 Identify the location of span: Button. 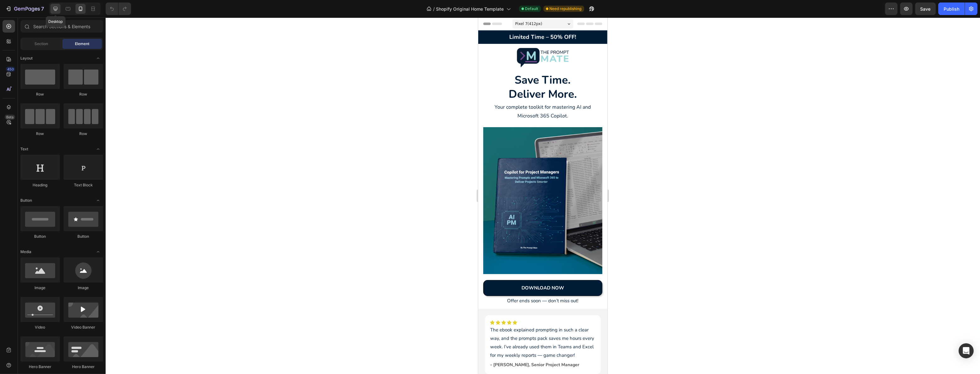
(26, 201).